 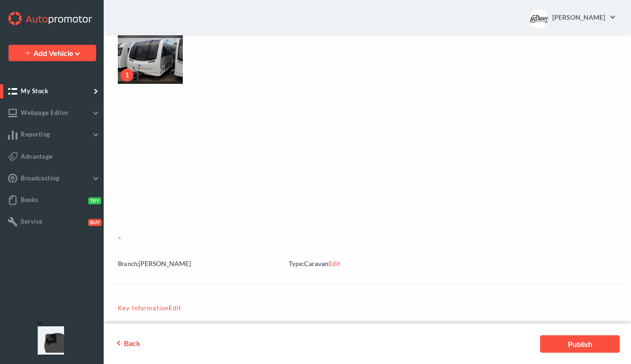 What do you see at coordinates (95, 201) in the screenshot?
I see `span: Try` at bounding box center [95, 201].